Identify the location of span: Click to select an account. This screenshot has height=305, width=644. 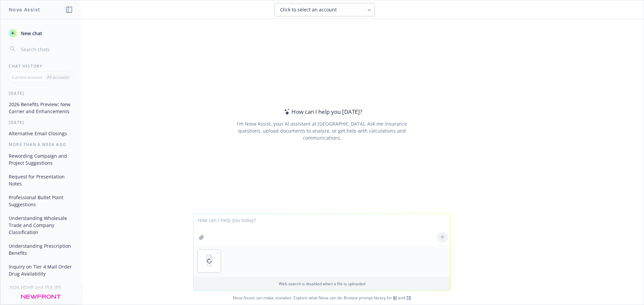
(308, 9).